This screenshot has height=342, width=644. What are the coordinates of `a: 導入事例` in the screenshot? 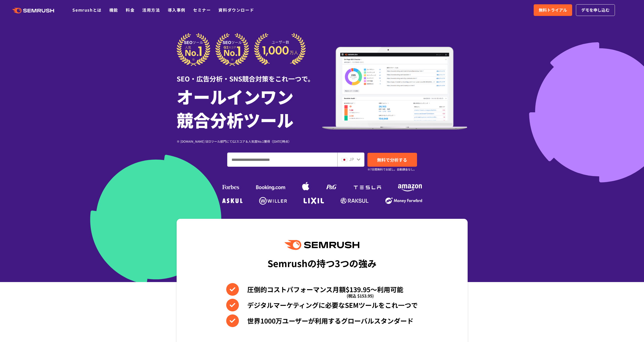 It's located at (177, 10).